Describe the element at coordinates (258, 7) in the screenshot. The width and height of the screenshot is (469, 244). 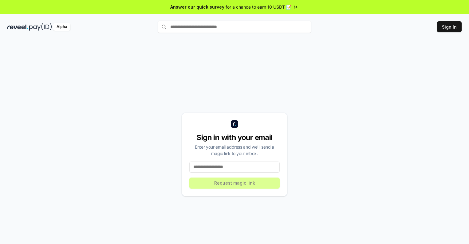
I see `span: for a chance to earn 10 USDT 📝` at that location.